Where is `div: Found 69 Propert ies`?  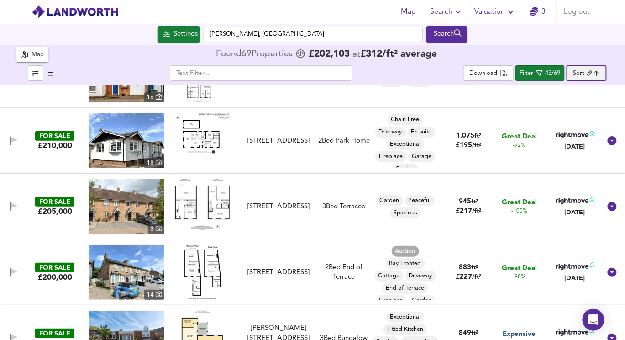
div: Found 69 Propert ies is located at coordinates (255, 54).